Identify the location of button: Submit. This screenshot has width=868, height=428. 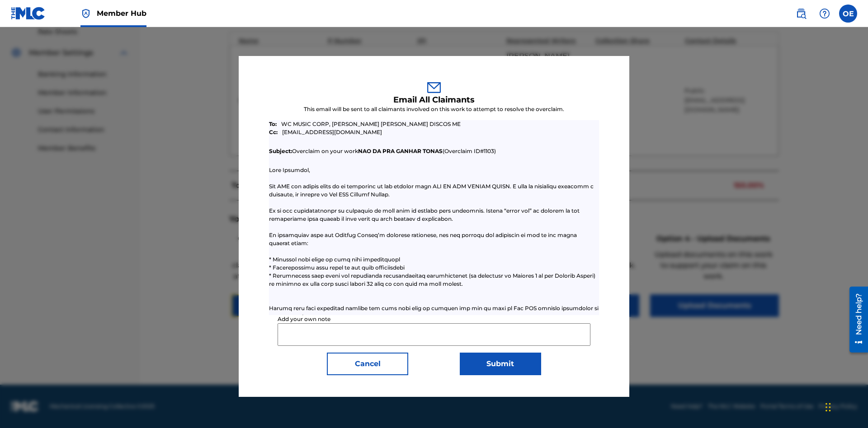
(500, 364).